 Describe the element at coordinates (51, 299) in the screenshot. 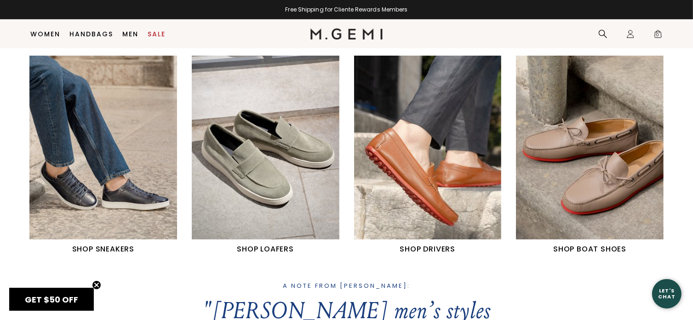

I see `span: GET $50 OFF` at that location.